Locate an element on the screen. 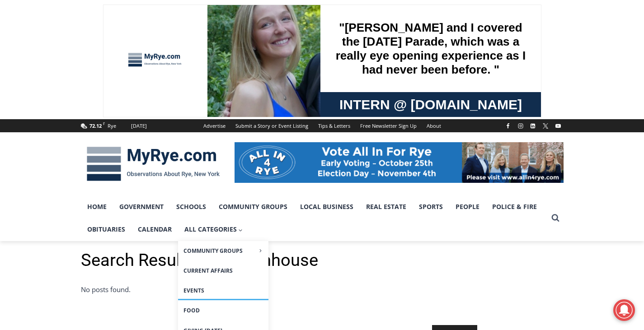  span: 72.12 is located at coordinates (95, 125).